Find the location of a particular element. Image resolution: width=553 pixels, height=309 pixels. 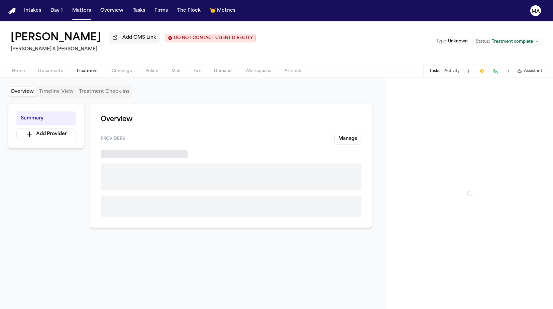

button: Day 1 is located at coordinates (56, 11).